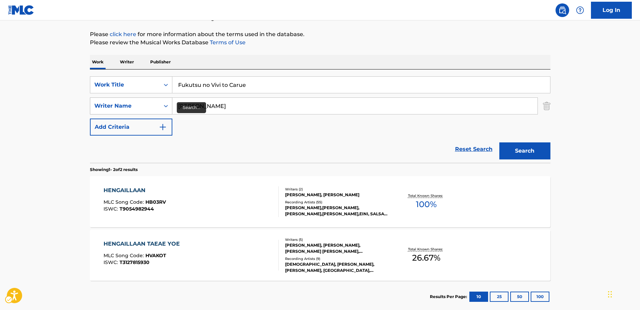  Describe the element at coordinates (580, 10) in the screenshot. I see `img: help` at that location.